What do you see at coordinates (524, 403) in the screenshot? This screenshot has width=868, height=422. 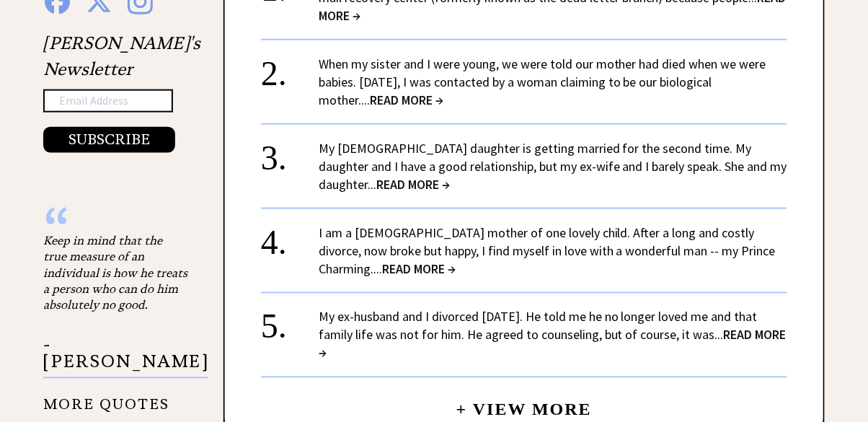 I see `a: + View More` at bounding box center [524, 403].